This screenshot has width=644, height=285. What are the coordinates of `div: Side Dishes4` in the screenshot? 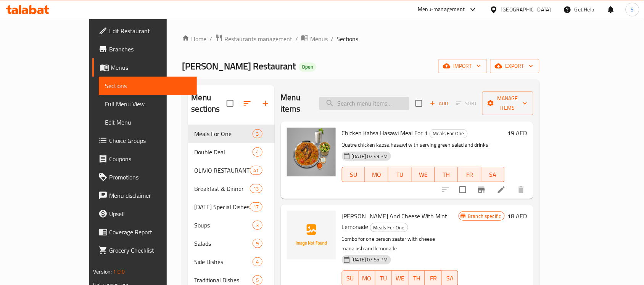 It's located at (231, 262).